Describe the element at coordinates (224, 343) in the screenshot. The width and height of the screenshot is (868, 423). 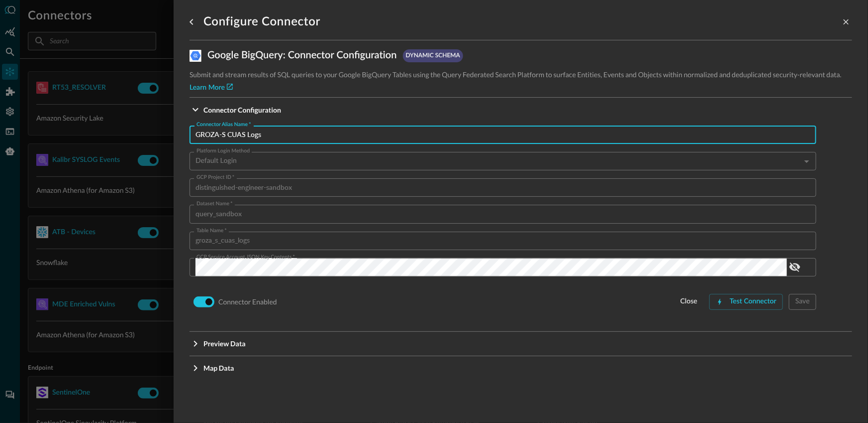
I see `p: Preview Data` at that location.